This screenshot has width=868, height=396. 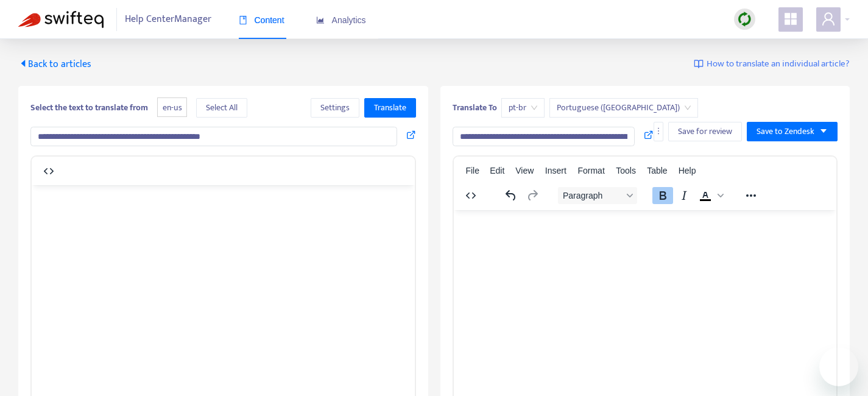 What do you see at coordinates (687, 170) in the screenshot?
I see `span: Help` at bounding box center [687, 170].